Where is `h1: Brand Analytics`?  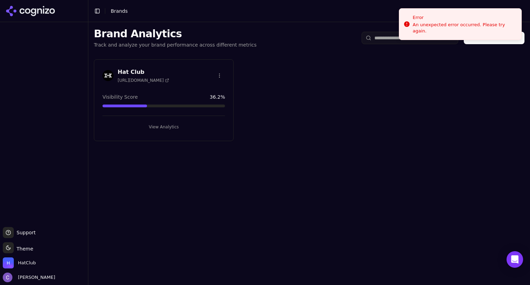 h1: Brand Analytics is located at coordinates (175, 34).